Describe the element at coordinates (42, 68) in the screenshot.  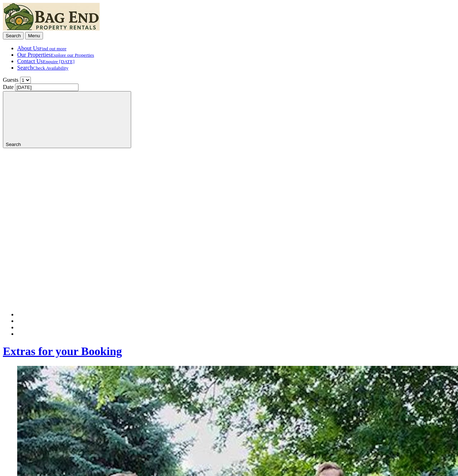
I see `a: SearchCheck Availability` at that location.